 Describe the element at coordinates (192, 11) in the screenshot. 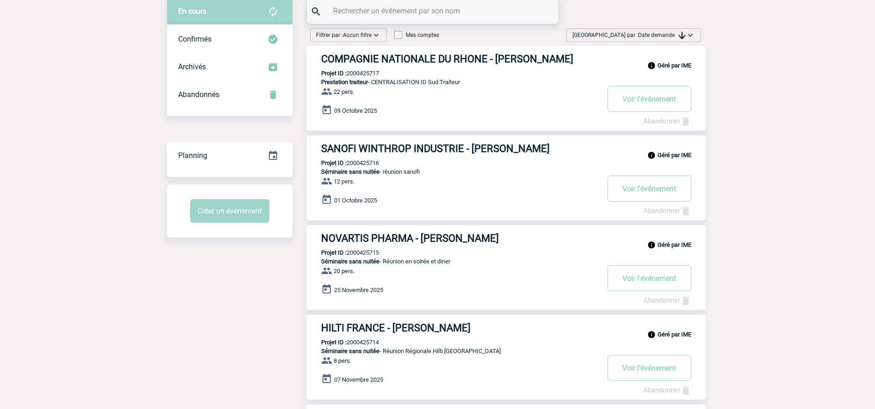

I see `span: En cours` at that location.